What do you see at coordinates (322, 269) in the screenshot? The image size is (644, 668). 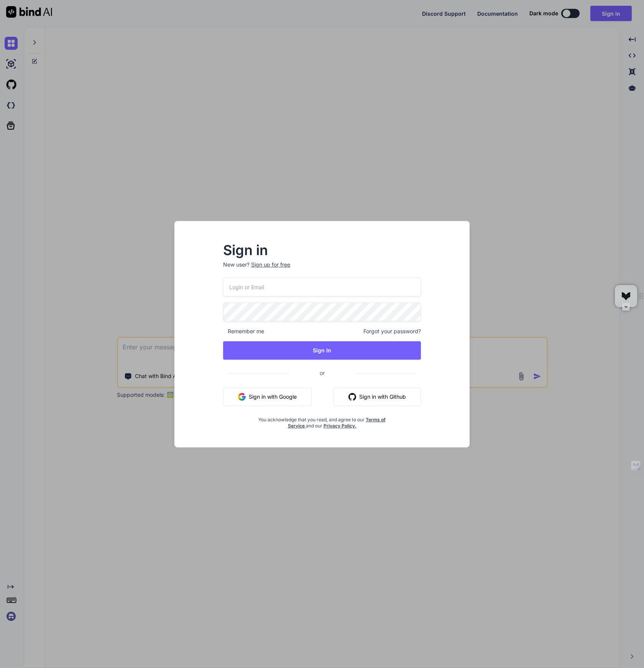 I see `p: New user?` at bounding box center [322, 269].